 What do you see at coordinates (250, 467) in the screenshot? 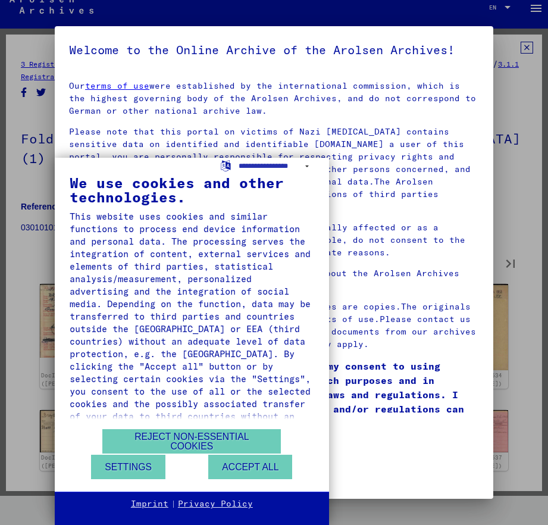
I see `button: Accept all` at bounding box center [250, 467].